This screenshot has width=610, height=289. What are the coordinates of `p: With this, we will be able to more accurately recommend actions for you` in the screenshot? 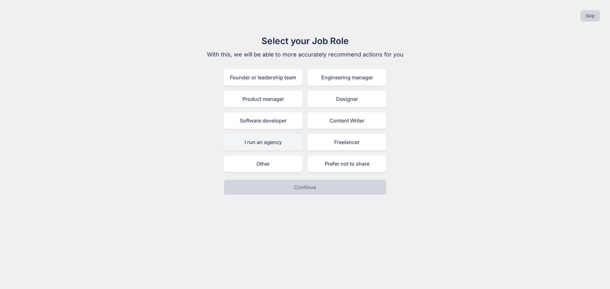 It's located at (305, 55).